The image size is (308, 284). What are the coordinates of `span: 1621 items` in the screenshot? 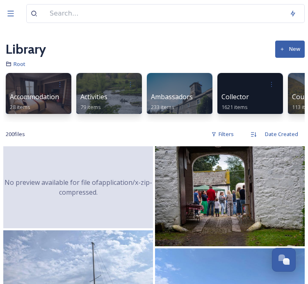 It's located at (234, 107).